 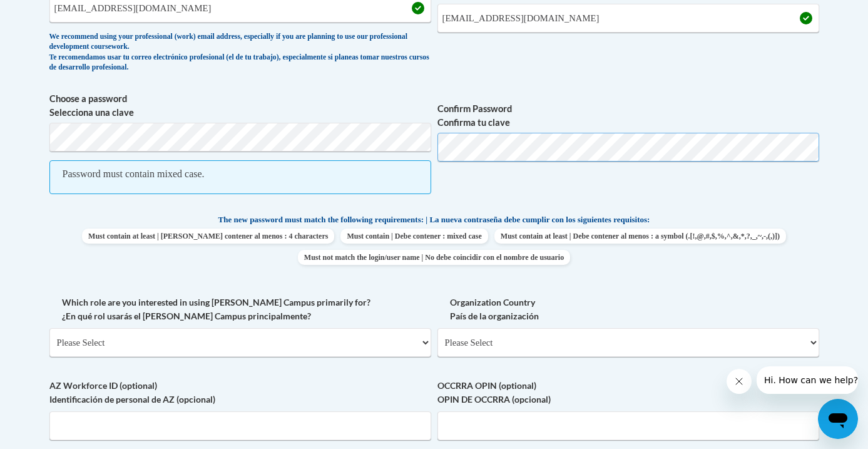 What do you see at coordinates (241, 392) in the screenshot?
I see `label: AZ Workforce ID (optional) Identificación de personal de AZ (opcional)` at bounding box center [241, 392].